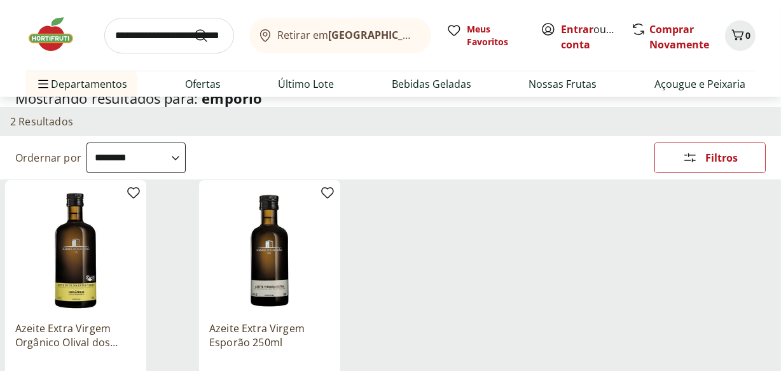  I want to click on button: Menu, so click(43, 84).